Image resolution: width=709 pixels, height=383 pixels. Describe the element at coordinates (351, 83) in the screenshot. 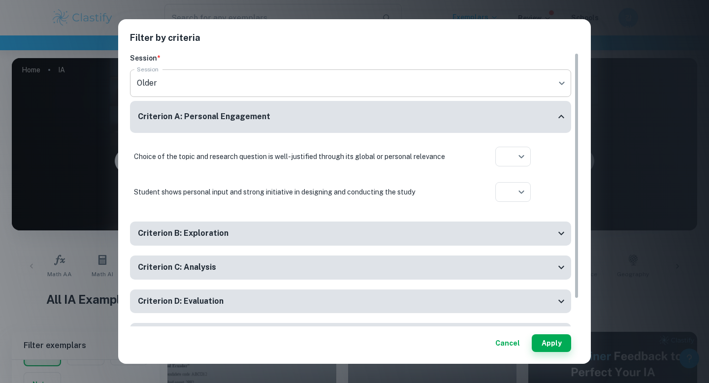

I see `div: Older` at that location.